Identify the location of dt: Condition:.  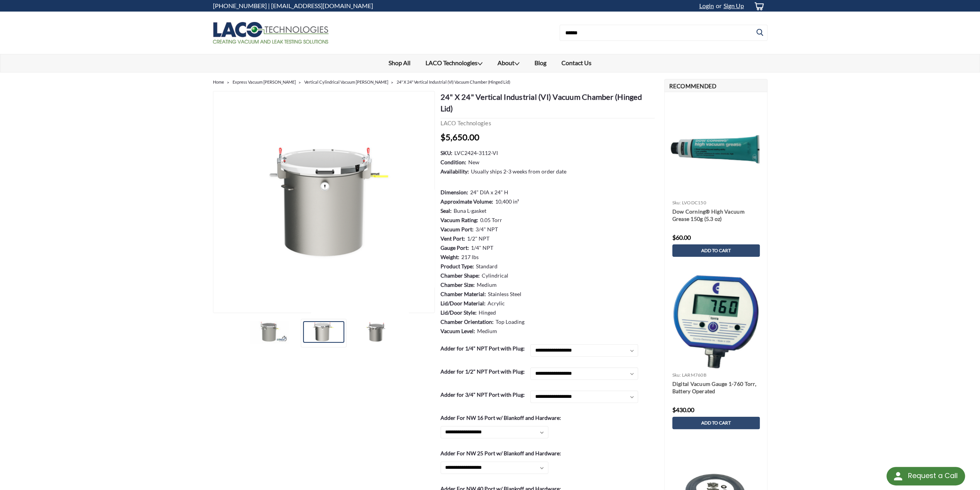
(453, 162).